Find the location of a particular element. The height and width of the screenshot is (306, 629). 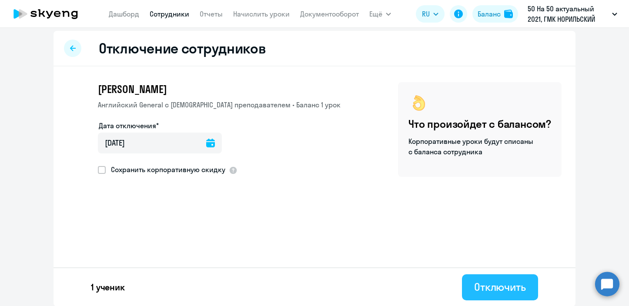

a: Документооборот is located at coordinates (329, 14).